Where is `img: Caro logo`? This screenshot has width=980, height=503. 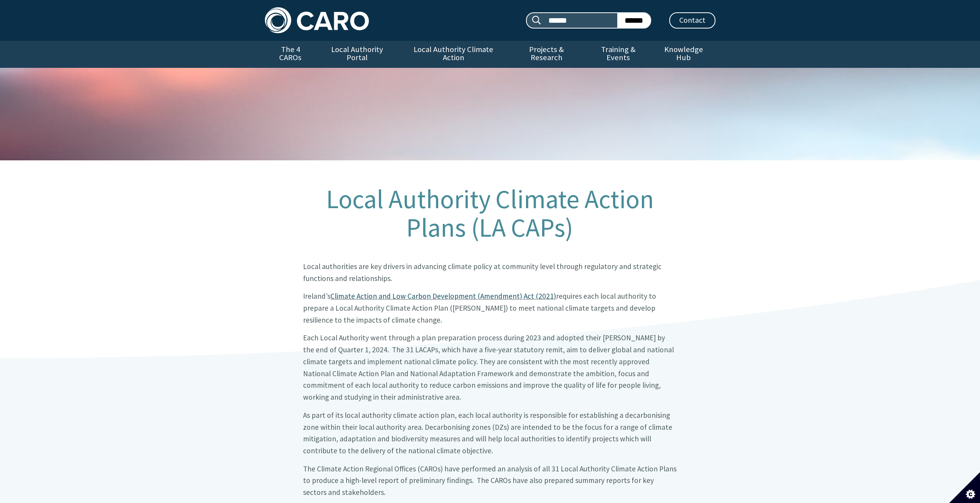
img: Caro logo is located at coordinates (317, 20).